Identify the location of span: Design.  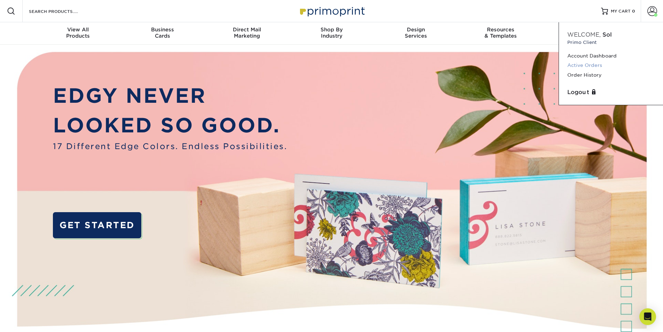
(416, 30).